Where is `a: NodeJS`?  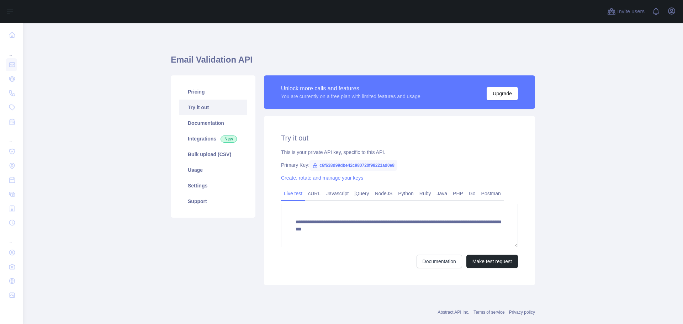
a: NodeJS is located at coordinates (384, 194).